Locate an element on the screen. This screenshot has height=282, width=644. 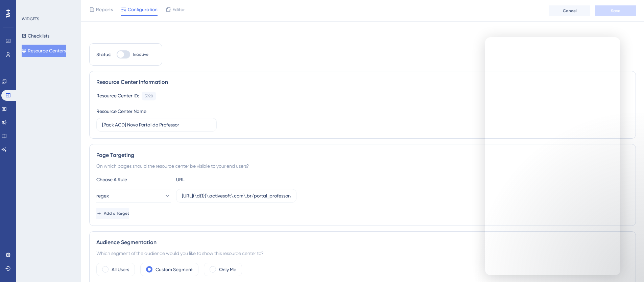
div: Audience Segmentation is located at coordinates (362, 242).